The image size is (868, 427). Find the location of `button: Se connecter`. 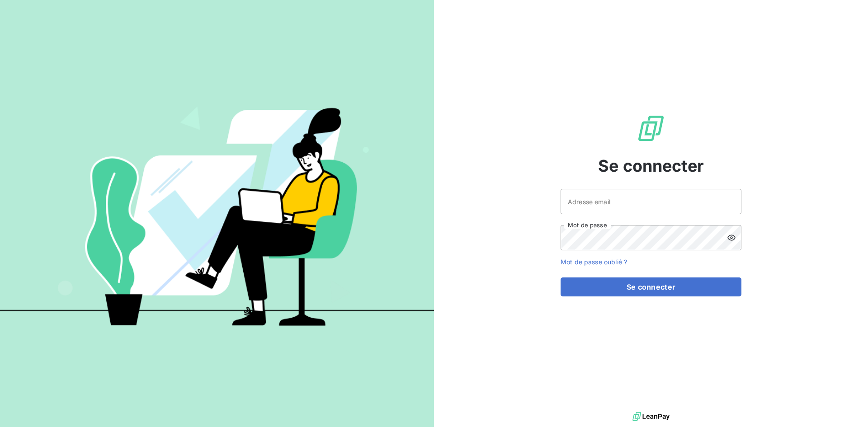

button: Se connecter is located at coordinates (651, 287).